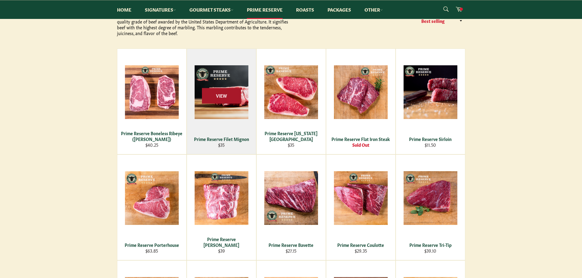 This screenshot has height=278, width=582. Describe the element at coordinates (360, 145) in the screenshot. I see `div: Sold Out` at that location.